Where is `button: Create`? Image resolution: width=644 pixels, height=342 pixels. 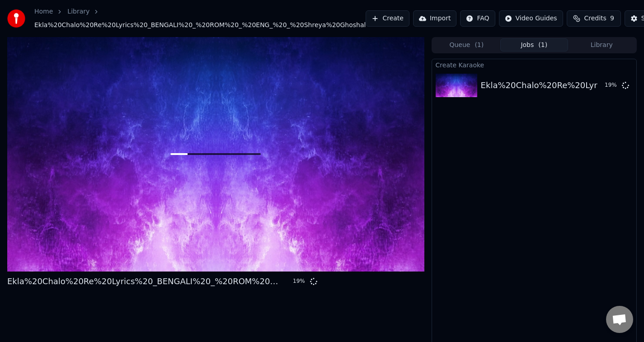
button: Create is located at coordinates (388, 18).